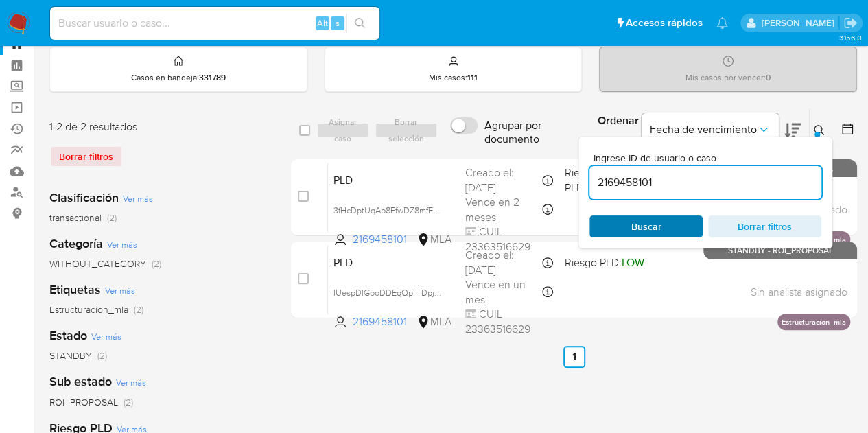 This screenshot has width=868, height=433. I want to click on span: Alt, so click(323, 22).